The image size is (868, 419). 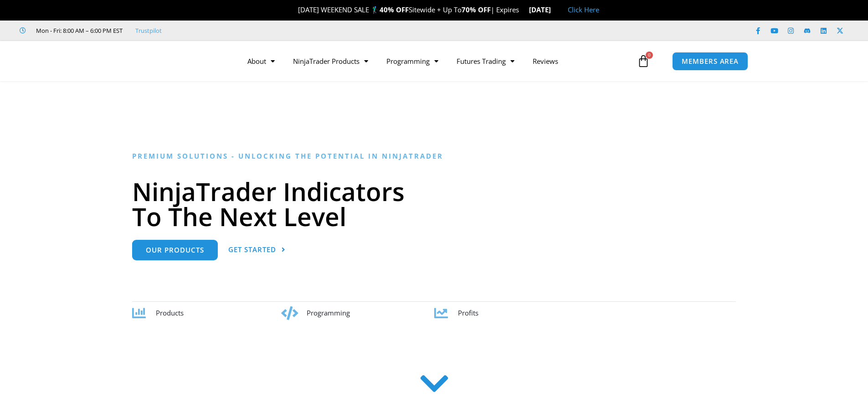 I want to click on a: Get Started, so click(x=257, y=249).